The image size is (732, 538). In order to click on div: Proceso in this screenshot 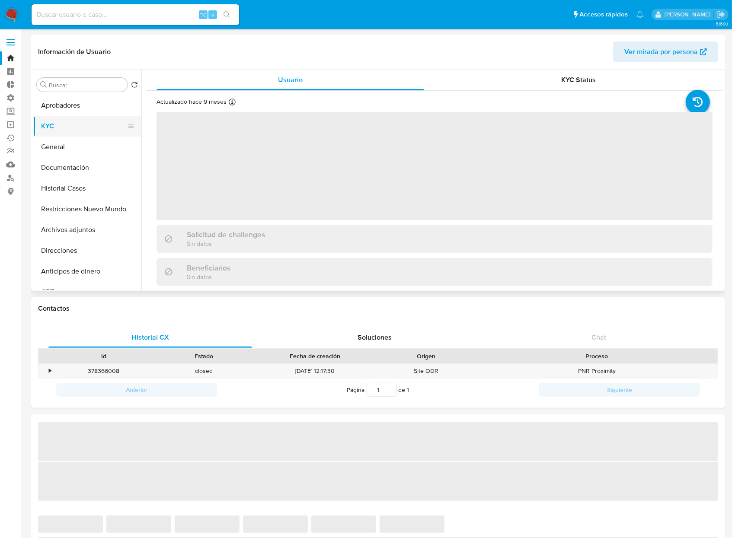, I will do `click(596, 356)`.